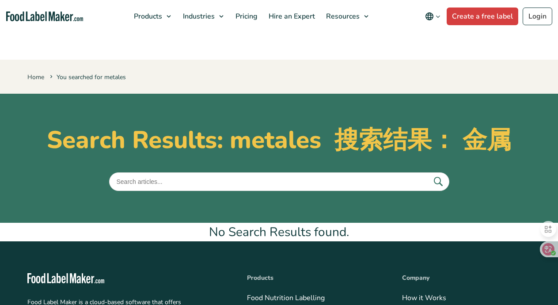  What do you see at coordinates (36, 77) in the screenshot?
I see `a: Home` at bounding box center [36, 77].